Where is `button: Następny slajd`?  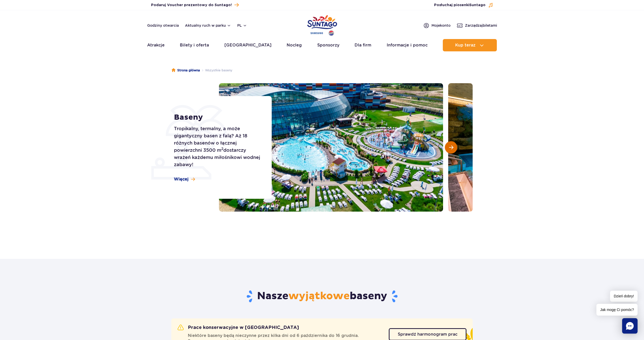 button: Następny slajd is located at coordinates (451, 148).